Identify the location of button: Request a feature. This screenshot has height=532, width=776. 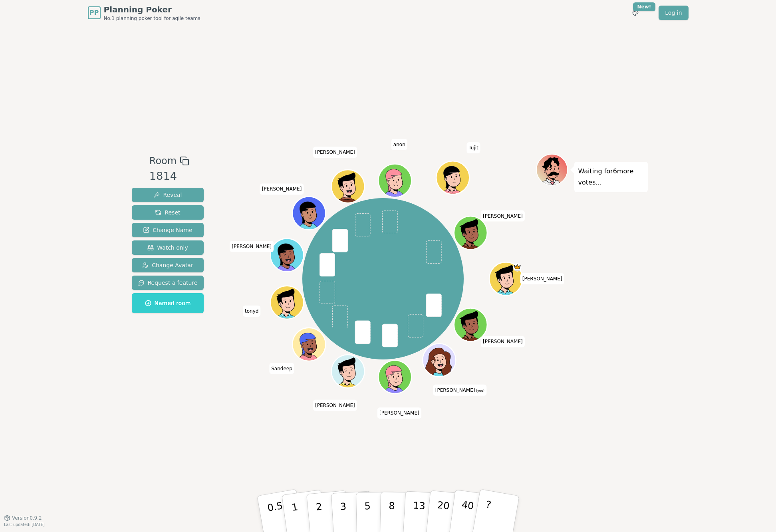
(167, 282).